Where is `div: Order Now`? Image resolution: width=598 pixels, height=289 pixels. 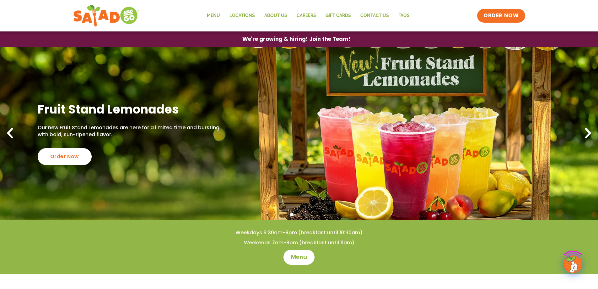
div: Order Now is located at coordinates (65, 156).